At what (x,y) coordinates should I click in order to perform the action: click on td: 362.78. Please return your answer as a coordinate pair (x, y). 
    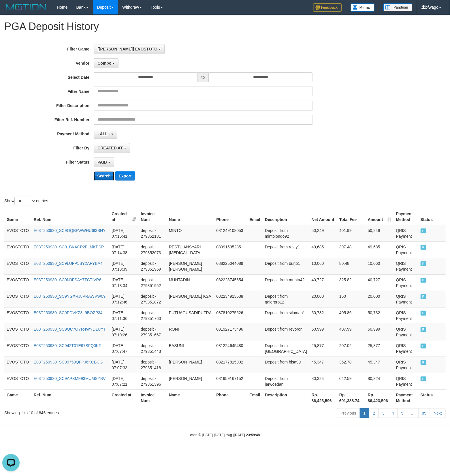
    Looking at the image, I should click on (351, 365).